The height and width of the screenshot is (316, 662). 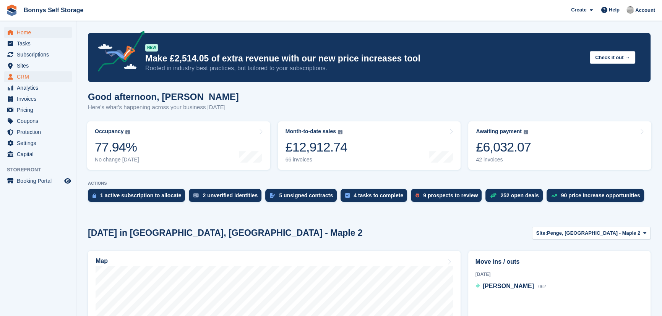 I want to click on a: Bonnys Self Storage, so click(x=53, y=10).